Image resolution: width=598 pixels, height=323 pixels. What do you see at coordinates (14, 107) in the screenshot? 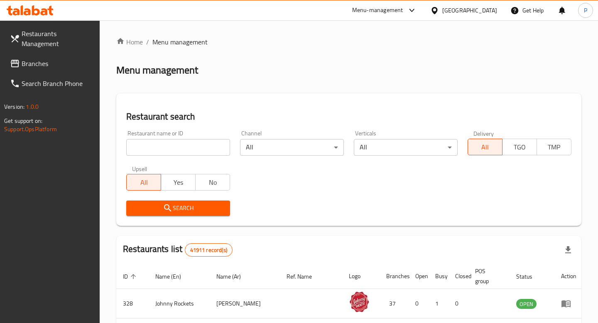
I see `span: Version:` at bounding box center [14, 107].